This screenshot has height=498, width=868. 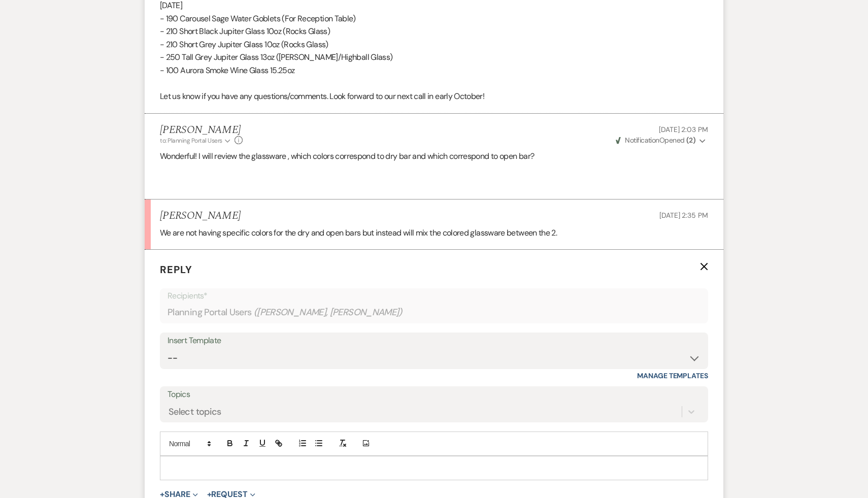 What do you see at coordinates (673, 376) in the screenshot?
I see `a: Manage Templates` at bounding box center [673, 376].